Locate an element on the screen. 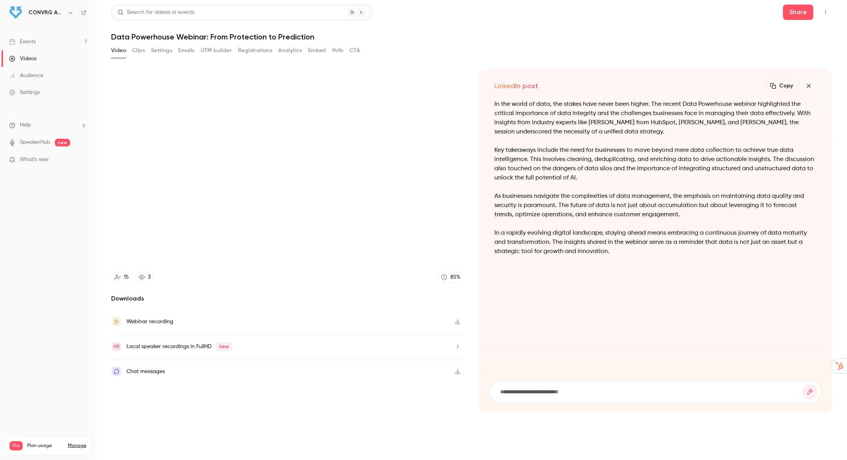 This screenshot has height=460, width=847. button: Settings is located at coordinates (161, 51).